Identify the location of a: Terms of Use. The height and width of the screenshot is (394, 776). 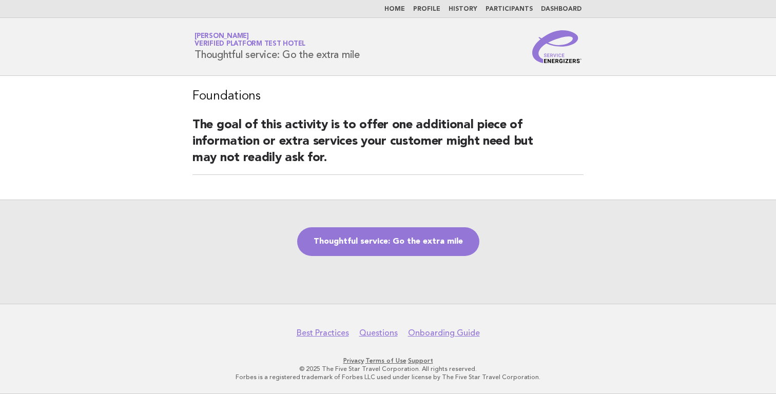
(386, 361).